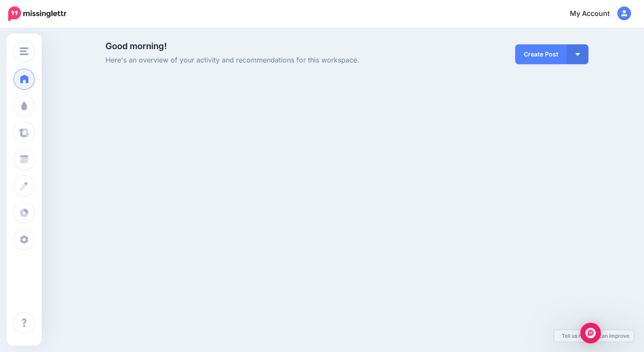 The image size is (644, 352). Describe the element at coordinates (136, 46) in the screenshot. I see `span: Good morning!` at that location.